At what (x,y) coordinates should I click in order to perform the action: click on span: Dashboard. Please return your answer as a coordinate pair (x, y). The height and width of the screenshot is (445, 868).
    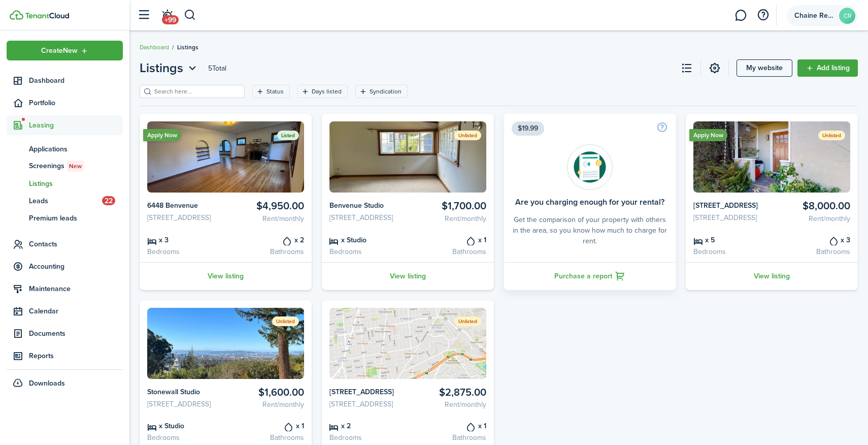
    Looking at the image, I should click on (75, 80).